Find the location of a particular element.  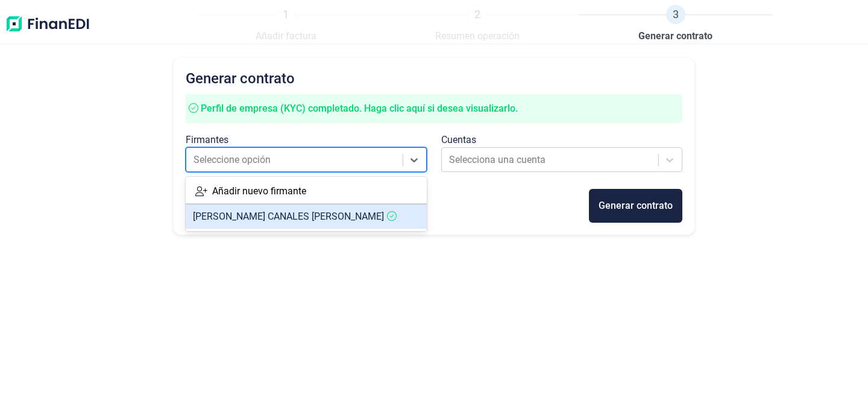

span: 3 is located at coordinates (676, 14).